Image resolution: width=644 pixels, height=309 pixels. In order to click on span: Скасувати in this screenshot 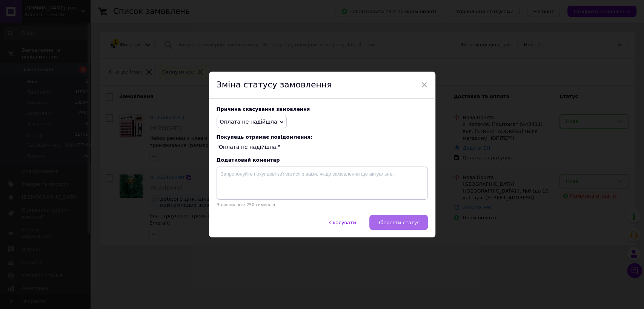, I will do `click(342, 223)`.